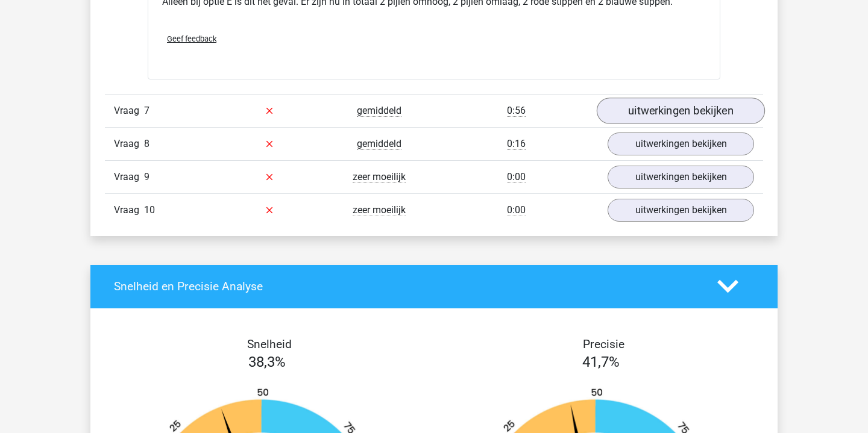 The width and height of the screenshot is (868, 433). What do you see at coordinates (516, 111) in the screenshot?
I see `span: 0:56` at bounding box center [516, 111].